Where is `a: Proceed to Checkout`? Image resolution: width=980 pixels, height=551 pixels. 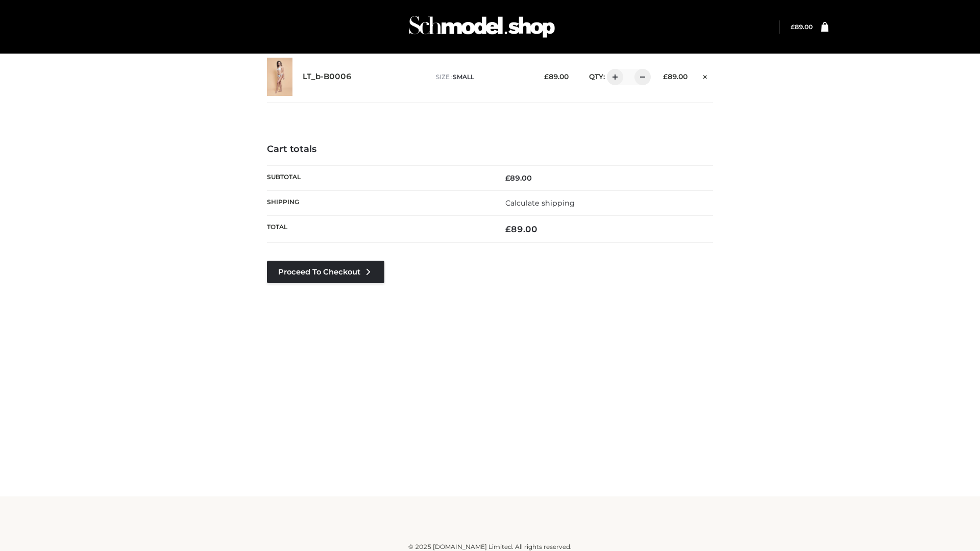
a: Proceed to Checkout is located at coordinates (325, 272).